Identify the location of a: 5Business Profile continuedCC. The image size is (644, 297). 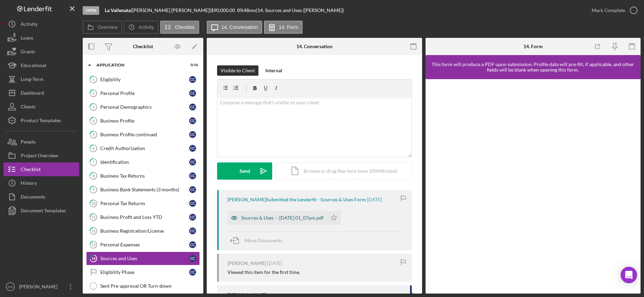
(143, 135).